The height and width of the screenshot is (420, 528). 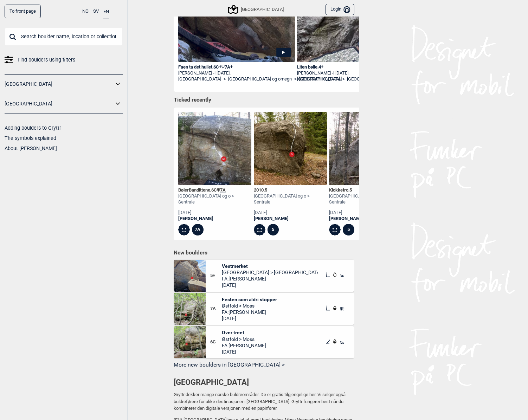 I want to click on div: BølerBandittene , Ψ, so click(x=215, y=190).